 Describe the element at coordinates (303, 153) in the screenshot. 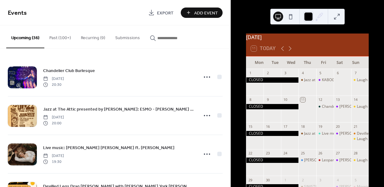

I see `div: 25` at that location.